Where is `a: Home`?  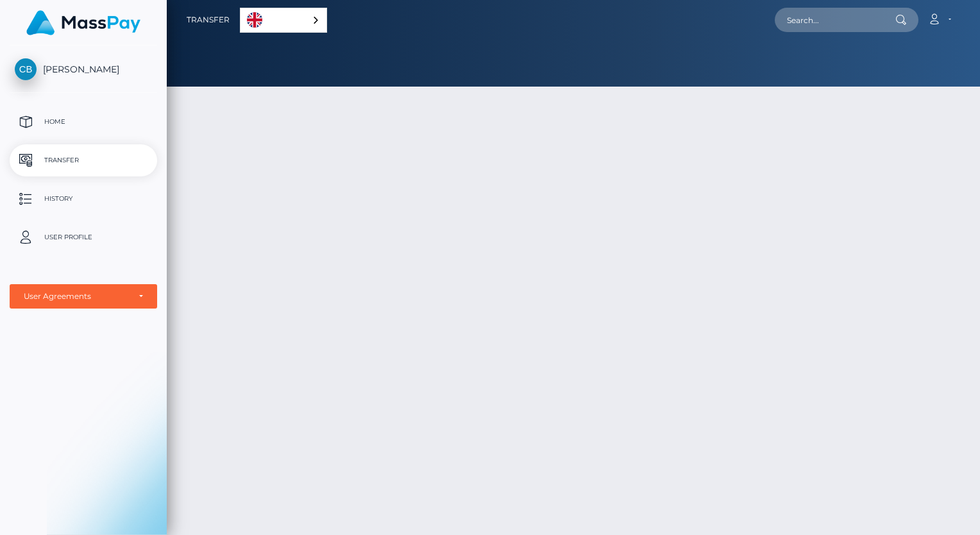
a: Home is located at coordinates (83, 122).